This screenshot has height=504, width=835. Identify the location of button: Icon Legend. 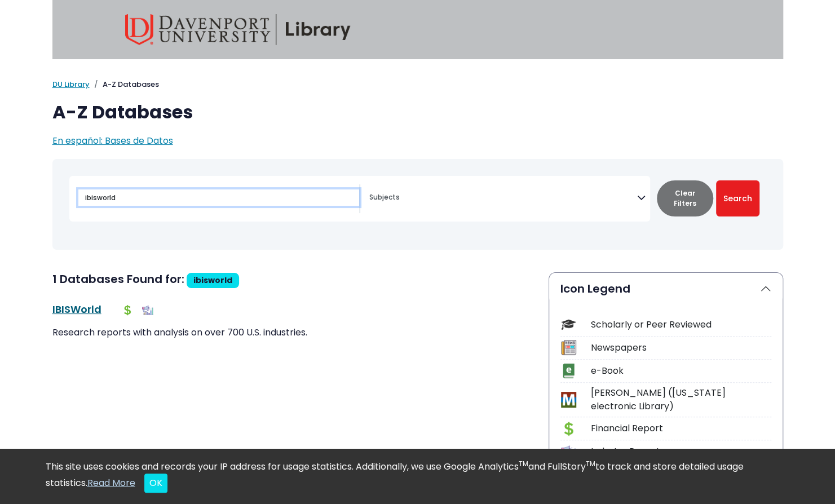
(666, 289).